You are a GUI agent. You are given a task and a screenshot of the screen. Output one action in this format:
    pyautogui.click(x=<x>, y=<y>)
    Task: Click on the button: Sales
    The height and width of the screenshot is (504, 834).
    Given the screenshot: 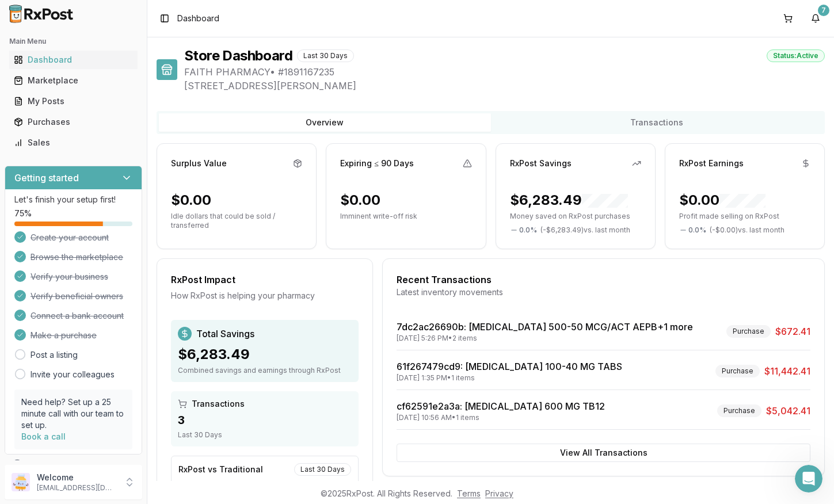 What is the action you would take?
    pyautogui.click(x=73, y=143)
    